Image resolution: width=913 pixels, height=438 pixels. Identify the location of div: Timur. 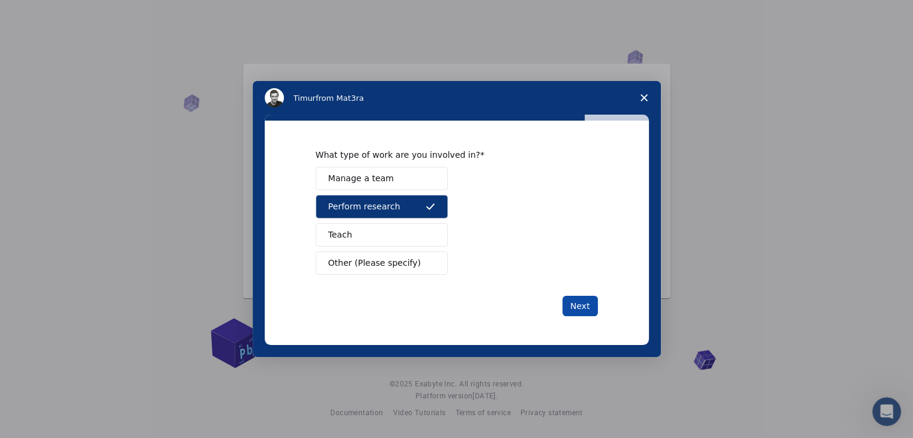
(55, 60).